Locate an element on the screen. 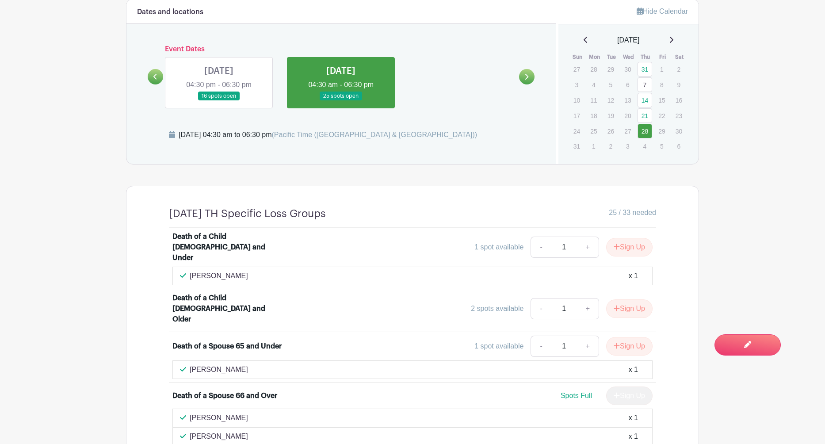 The height and width of the screenshot is (444, 825). p: 23 is located at coordinates (679, 115).